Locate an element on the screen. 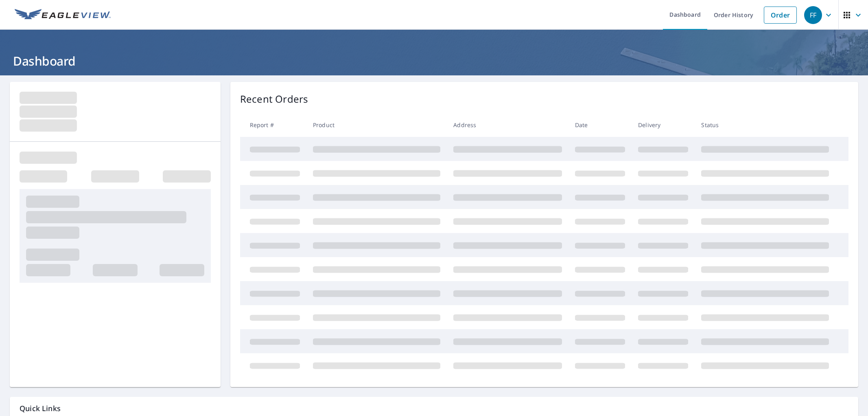  th: Delivery is located at coordinates (663, 125).